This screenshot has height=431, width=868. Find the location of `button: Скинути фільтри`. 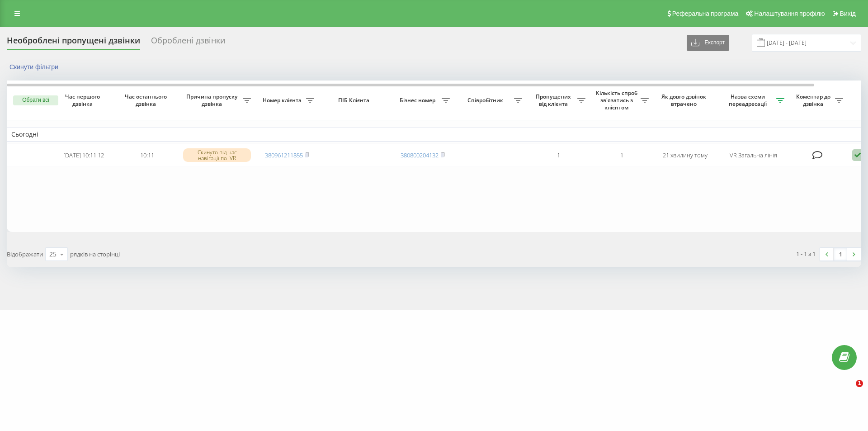

button: Скинути фільтри is located at coordinates (35, 67).